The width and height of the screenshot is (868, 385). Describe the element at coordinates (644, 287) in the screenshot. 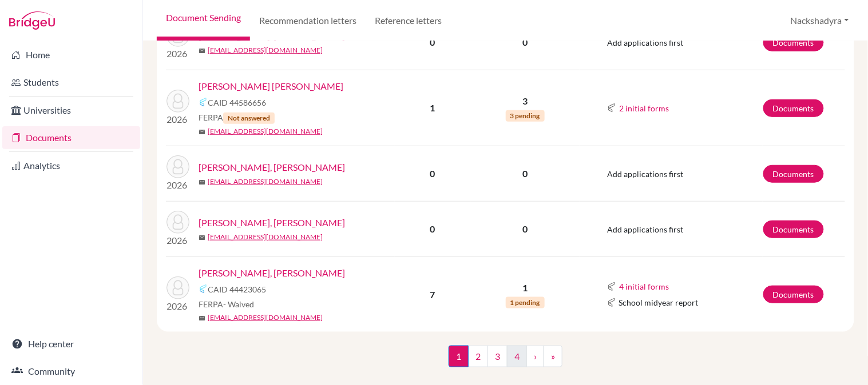

I see `button: 4 initial forms` at that location.